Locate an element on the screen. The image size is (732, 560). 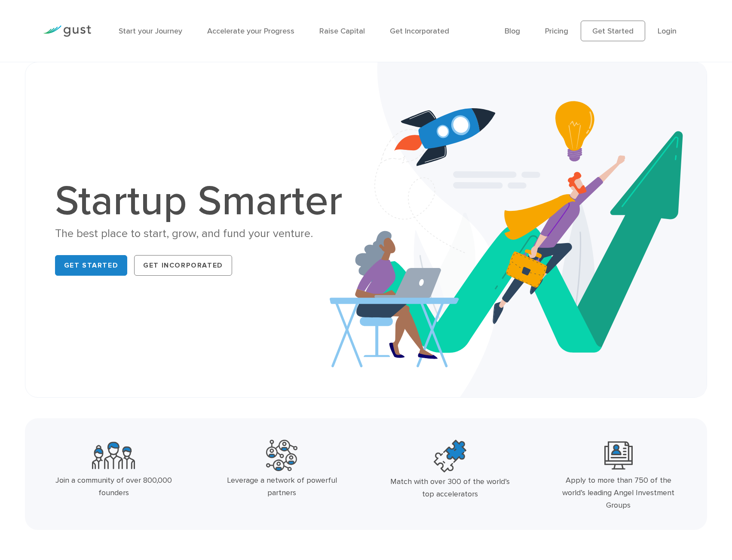
img: Top Accelerators is located at coordinates (450, 456).